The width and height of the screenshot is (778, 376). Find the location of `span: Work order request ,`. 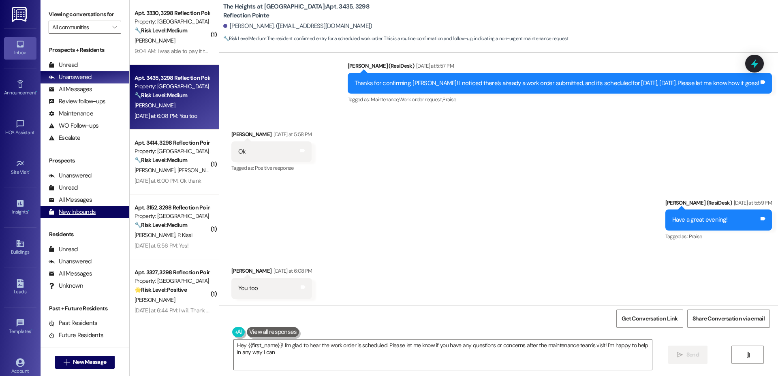

span: Work order request , is located at coordinates (421, 99).